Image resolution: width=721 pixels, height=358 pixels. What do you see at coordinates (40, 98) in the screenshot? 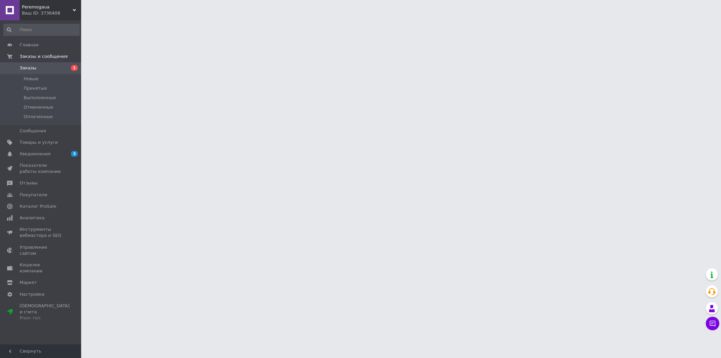
I see `span: Выполненные` at bounding box center [40, 98].